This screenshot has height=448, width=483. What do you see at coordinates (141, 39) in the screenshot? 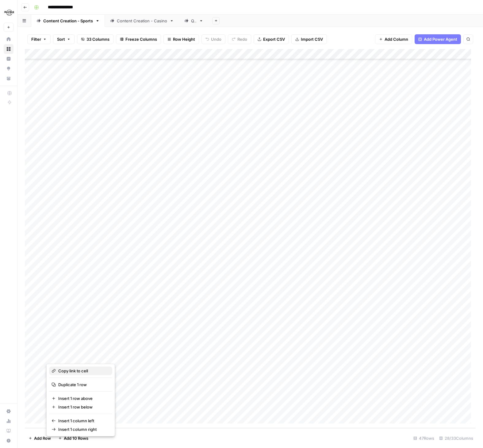
I see `span: Freeze Columns` at bounding box center [141, 39].